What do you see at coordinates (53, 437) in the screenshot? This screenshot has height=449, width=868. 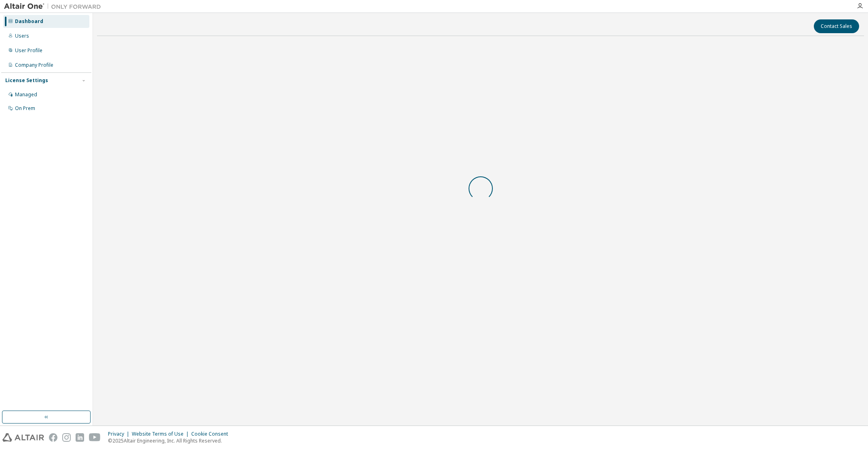 I see `img: facebook.svg` at bounding box center [53, 437].